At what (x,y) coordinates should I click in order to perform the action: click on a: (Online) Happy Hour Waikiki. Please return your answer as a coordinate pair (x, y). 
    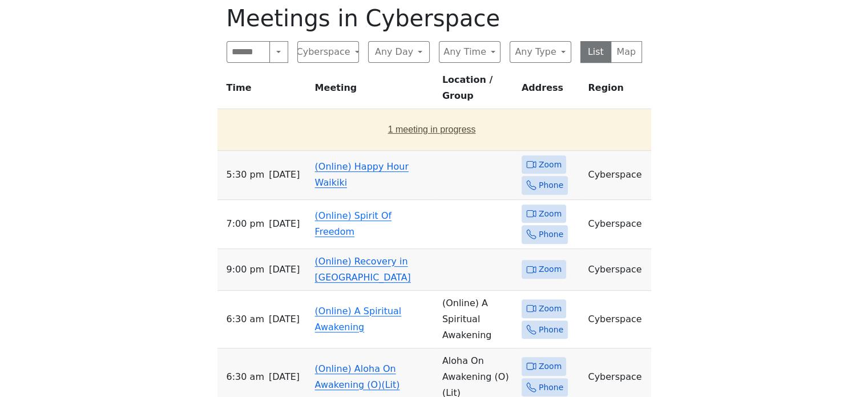
    Looking at the image, I should click on (362, 174).